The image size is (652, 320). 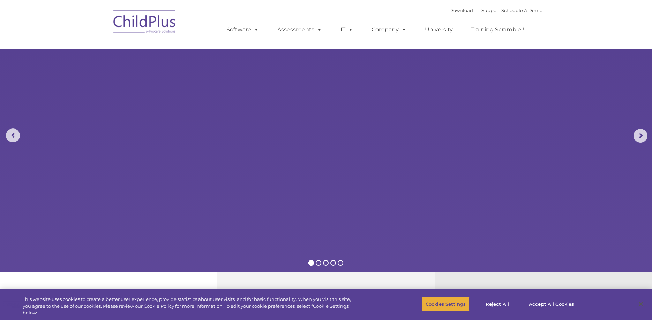 What do you see at coordinates (640, 304) in the screenshot?
I see `button: Close` at bounding box center [640, 304].